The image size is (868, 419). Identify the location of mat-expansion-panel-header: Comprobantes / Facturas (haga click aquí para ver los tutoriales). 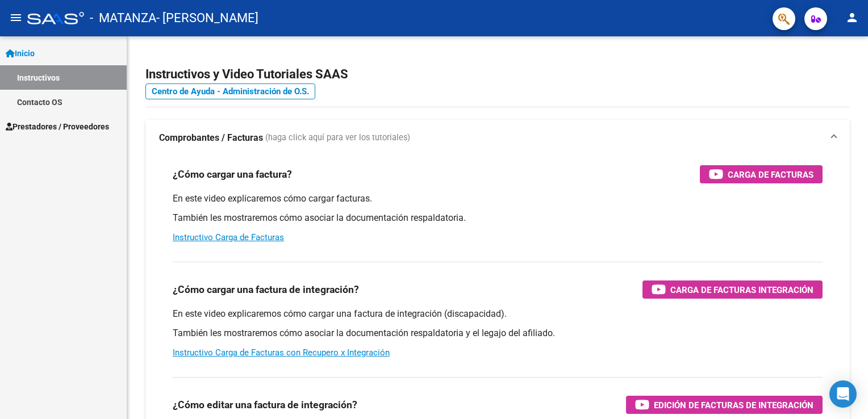
(497, 138).